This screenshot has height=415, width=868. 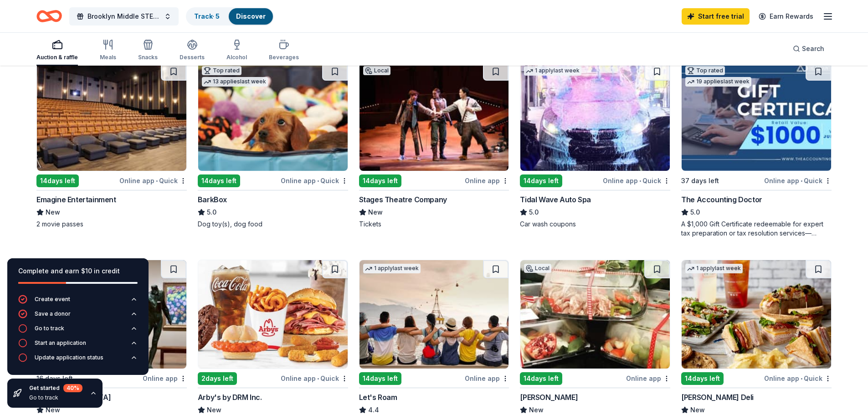 What do you see at coordinates (112, 224) in the screenshot?
I see `div: 2 movie passes` at bounding box center [112, 224].